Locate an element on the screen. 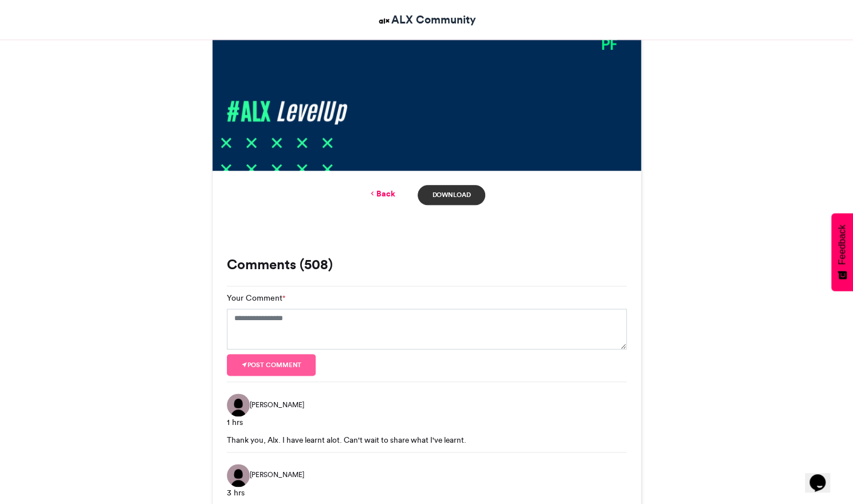  a: Download is located at coordinates (451, 195).